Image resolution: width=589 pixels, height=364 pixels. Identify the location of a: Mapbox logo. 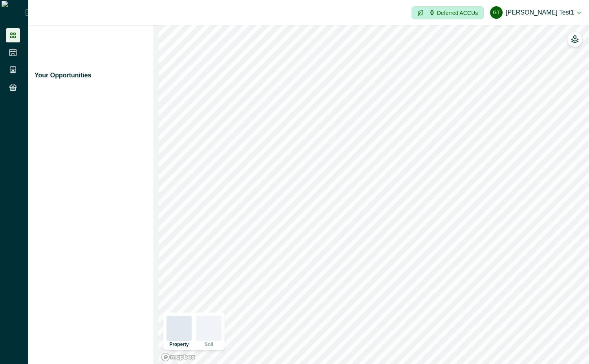
(178, 357).